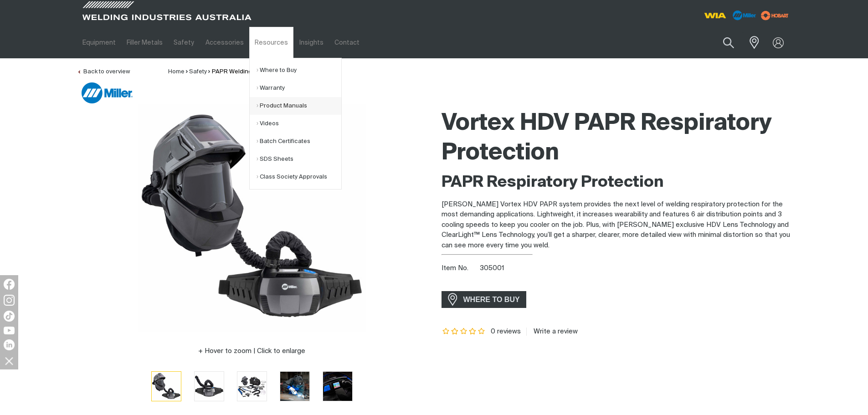  Describe the element at coordinates (9, 300) in the screenshot. I see `img: Instagram` at that location.